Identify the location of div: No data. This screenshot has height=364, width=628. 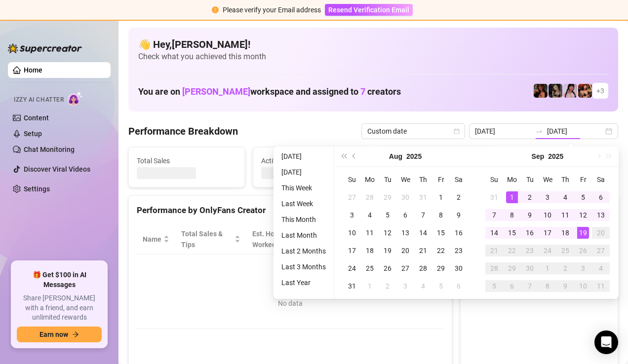
(290, 303).